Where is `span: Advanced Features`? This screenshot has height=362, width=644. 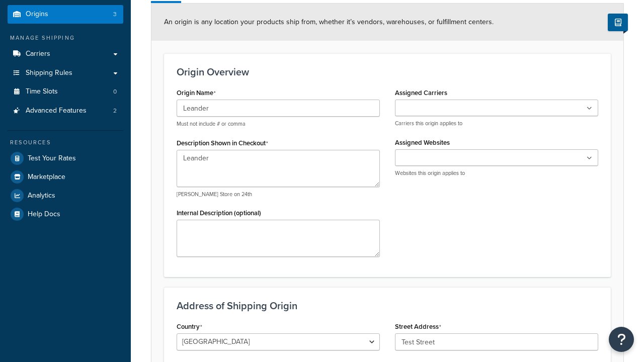 span: Advanced Features is located at coordinates (56, 111).